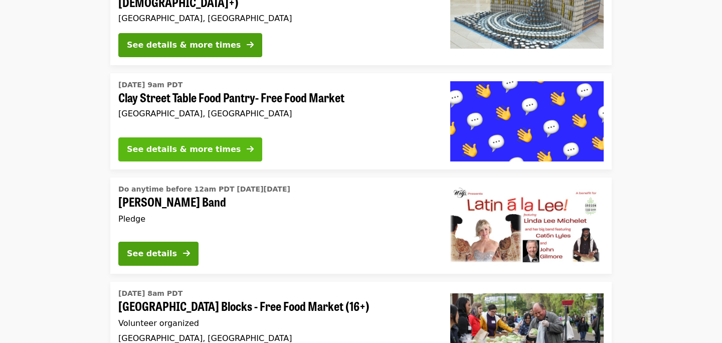 The width and height of the screenshot is (722, 343). What do you see at coordinates (132, 218) in the screenshot?
I see `span: Pledge` at bounding box center [132, 218].